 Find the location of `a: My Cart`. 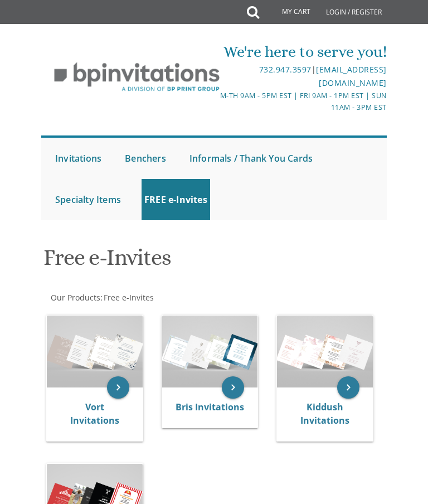

a: My Cart is located at coordinates (288, 12).